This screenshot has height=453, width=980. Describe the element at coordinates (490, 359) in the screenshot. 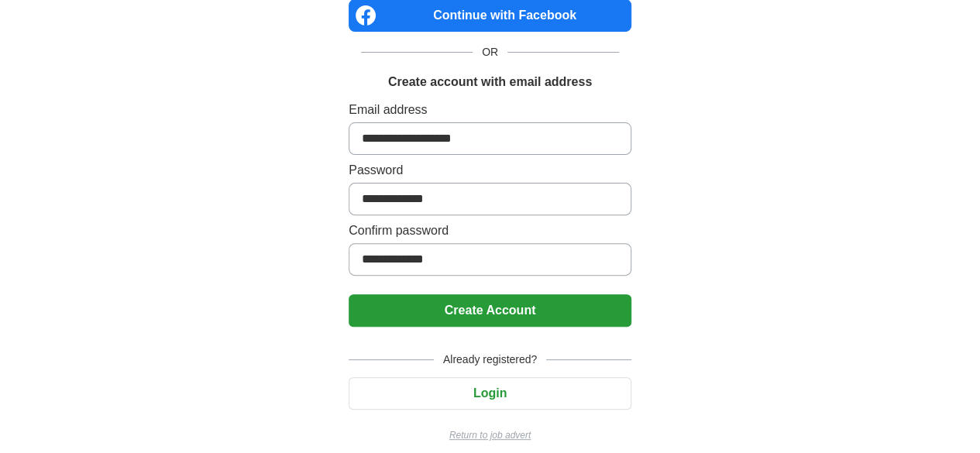

I see `span: Already registered?` at that location.